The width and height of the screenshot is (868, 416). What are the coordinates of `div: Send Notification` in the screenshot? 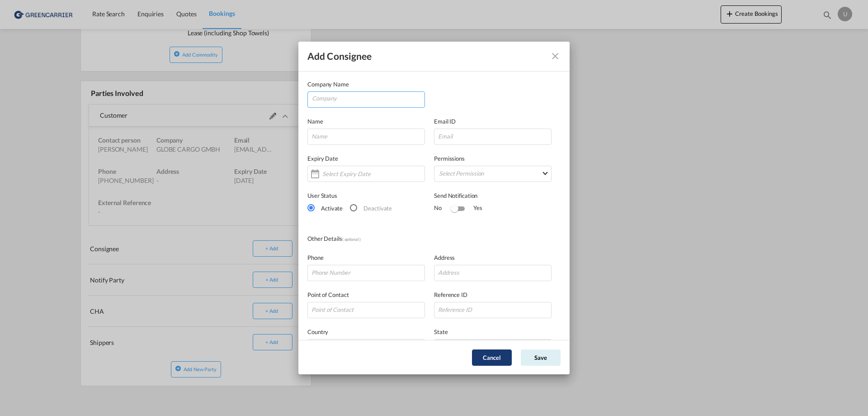 It's located at (493, 196).